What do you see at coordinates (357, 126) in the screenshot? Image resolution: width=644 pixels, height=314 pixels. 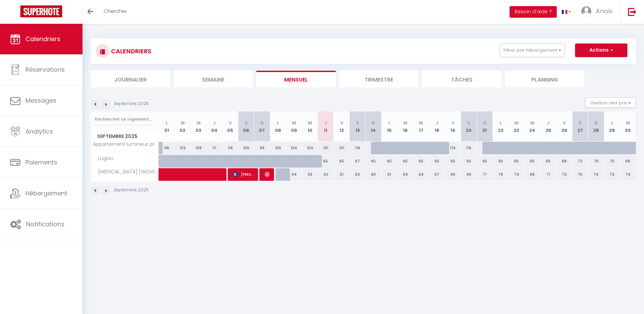 I see `th: 13` at bounding box center [357, 126].